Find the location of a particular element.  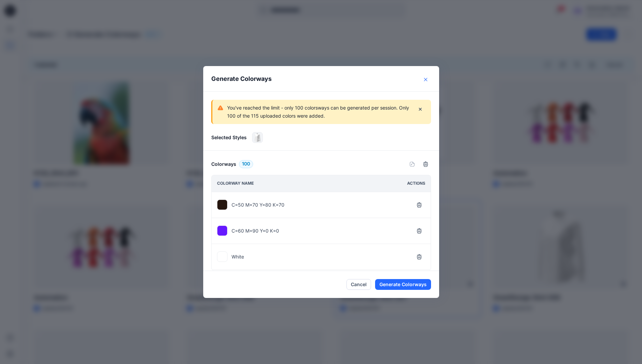

p: White is located at coordinates (238, 256).